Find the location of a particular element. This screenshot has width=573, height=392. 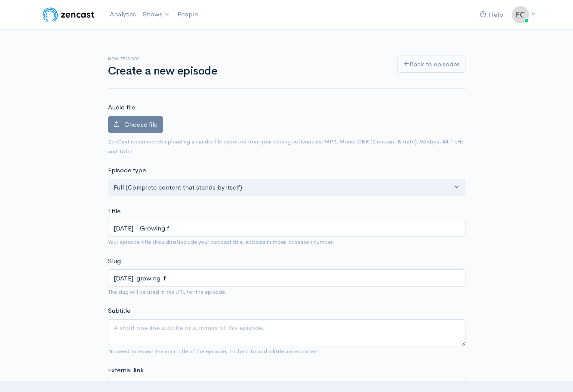

small: No need to repeat the main title of the episode, it's best to add a little more context. is located at coordinates (214, 351).